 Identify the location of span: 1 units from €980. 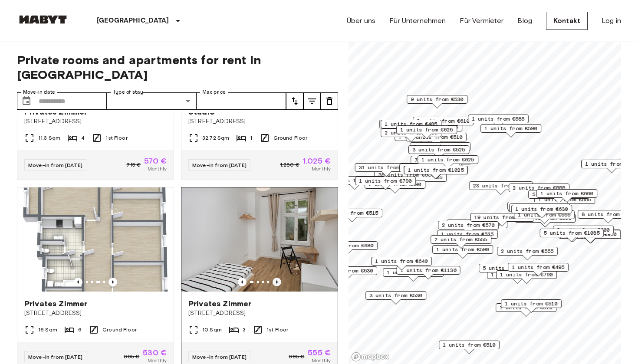
(612, 164).